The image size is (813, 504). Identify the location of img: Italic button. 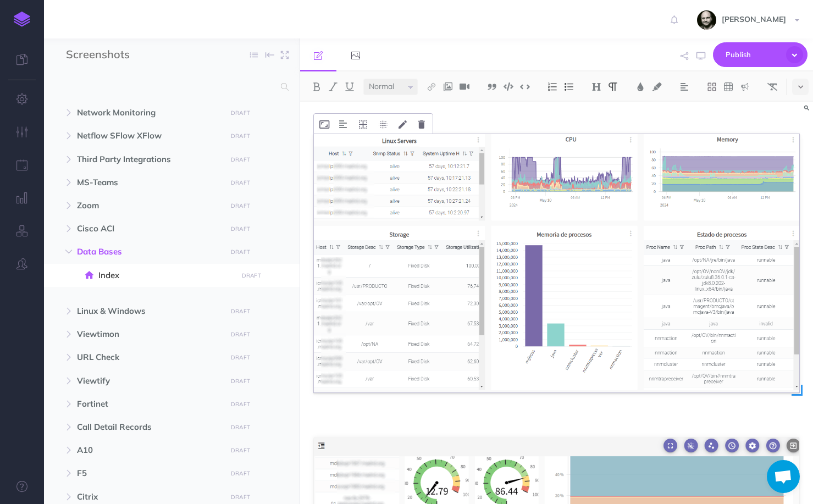
(333, 87).